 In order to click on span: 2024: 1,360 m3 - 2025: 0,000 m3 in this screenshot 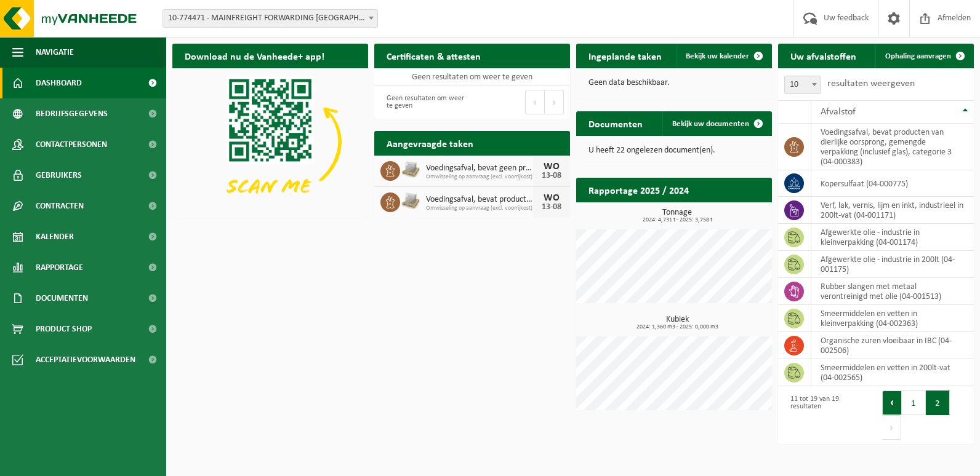, I will do `click(677, 327)`.